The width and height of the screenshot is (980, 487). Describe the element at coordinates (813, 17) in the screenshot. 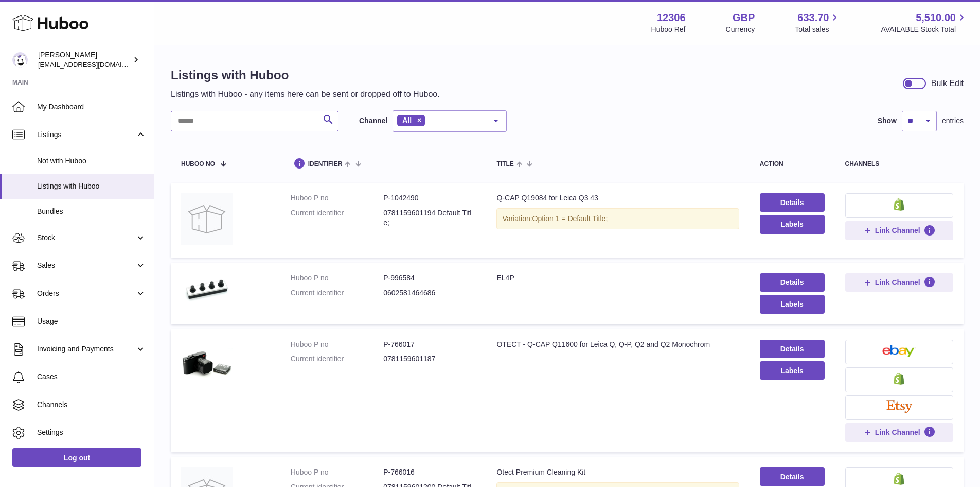

I see `span: 633.70` at that location.